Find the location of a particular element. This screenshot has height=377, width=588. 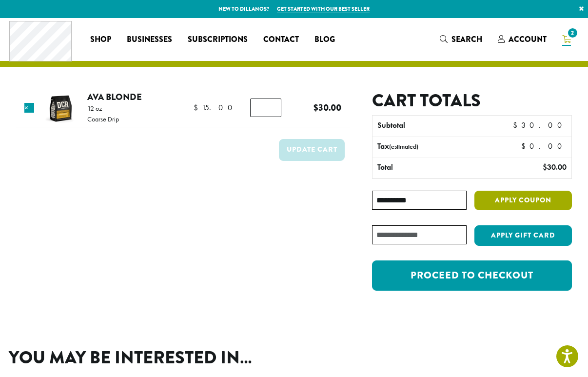

button: Update cart is located at coordinates (312, 150).